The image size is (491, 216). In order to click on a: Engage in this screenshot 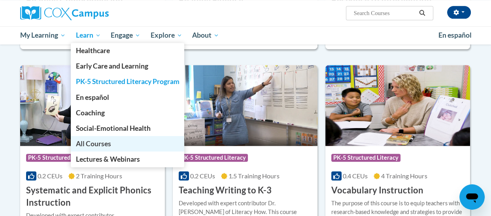, I will do `click(125, 35)`.